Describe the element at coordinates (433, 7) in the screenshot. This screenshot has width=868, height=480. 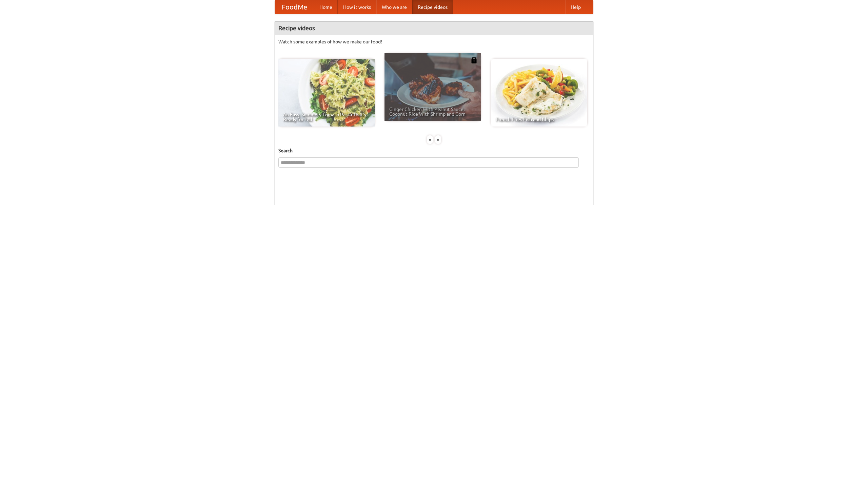
I see `a: Recipe videos` at that location.